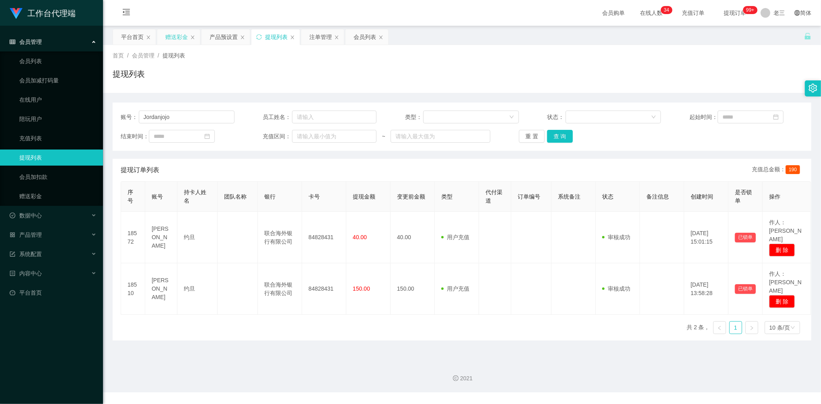  What do you see at coordinates (447, 197) in the screenshot?
I see `span: 类型` at bounding box center [447, 197].